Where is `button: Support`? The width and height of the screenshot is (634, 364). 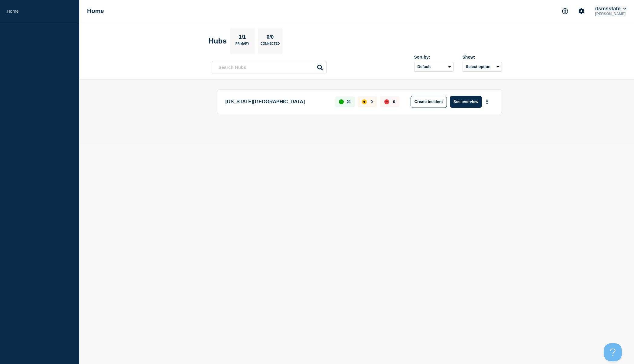
button: Support is located at coordinates (565, 11).